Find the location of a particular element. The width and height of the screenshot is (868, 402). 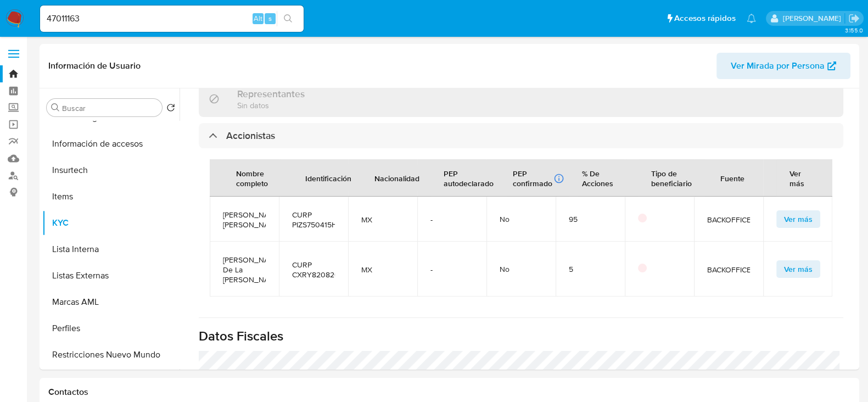

button: KYC is located at coordinates (111, 223).